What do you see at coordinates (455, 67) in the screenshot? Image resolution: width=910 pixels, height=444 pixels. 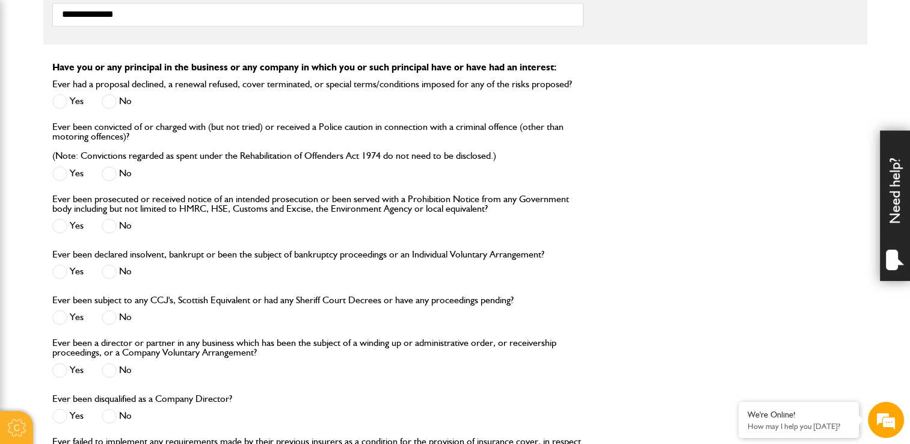 I see `p: Have you or any principal in the business or any company in which you or such principal have or h...` at bounding box center [455, 67].